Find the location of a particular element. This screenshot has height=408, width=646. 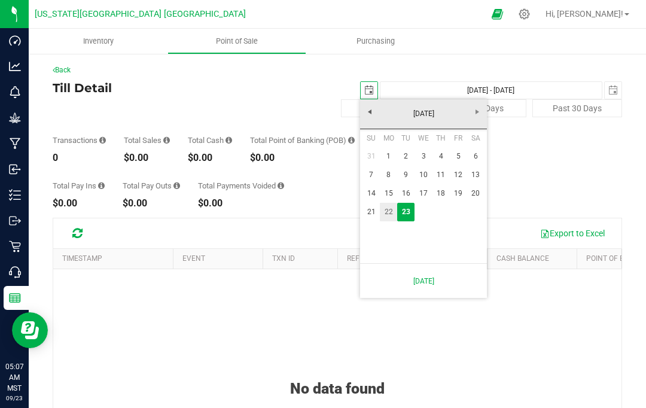

a: 14 is located at coordinates (371, 193).